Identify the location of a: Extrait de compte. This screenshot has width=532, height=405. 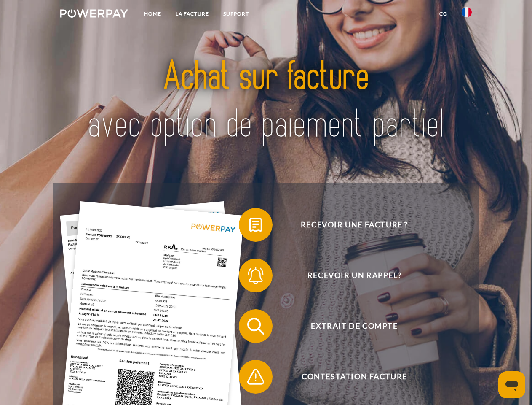
(348, 326).